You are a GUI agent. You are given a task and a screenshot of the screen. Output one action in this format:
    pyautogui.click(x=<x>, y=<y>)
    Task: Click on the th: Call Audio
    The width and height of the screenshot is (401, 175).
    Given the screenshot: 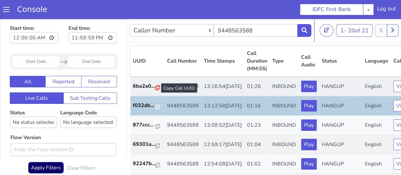 What is the action you would take?
    pyautogui.click(x=309, y=42)
    